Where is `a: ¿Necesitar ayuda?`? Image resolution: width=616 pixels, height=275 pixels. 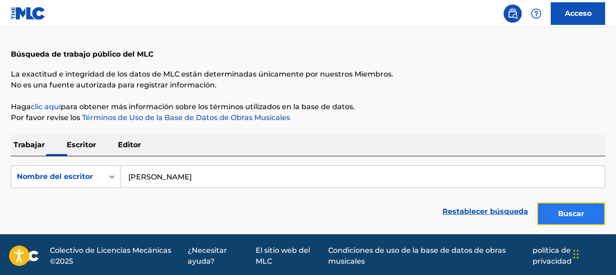
a: ¿Necesitar ayuda? is located at coordinates (219, 256).